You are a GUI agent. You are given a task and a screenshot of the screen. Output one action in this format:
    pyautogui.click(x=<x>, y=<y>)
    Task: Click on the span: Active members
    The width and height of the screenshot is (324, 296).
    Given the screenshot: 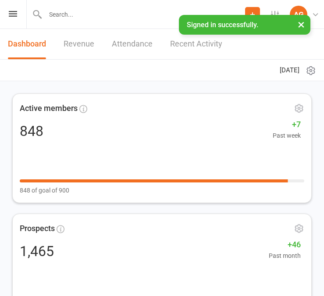 What is the action you would take?
    pyautogui.click(x=49, y=108)
    